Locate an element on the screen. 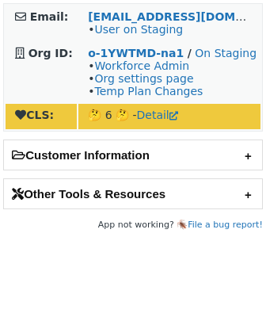 Image resolution: width=266 pixels, height=325 pixels. strong: Org ID: is located at coordinates (51, 53).